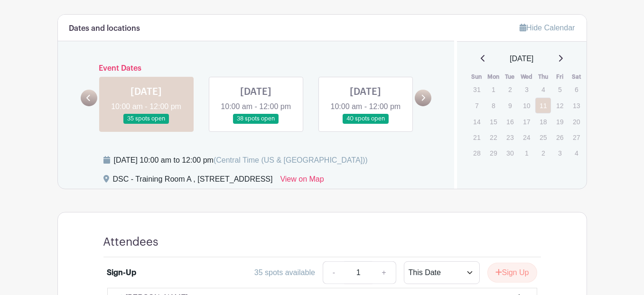 This screenshot has width=644, height=295. What do you see at coordinates (493, 105) in the screenshot?
I see `p: 8` at bounding box center [493, 105].